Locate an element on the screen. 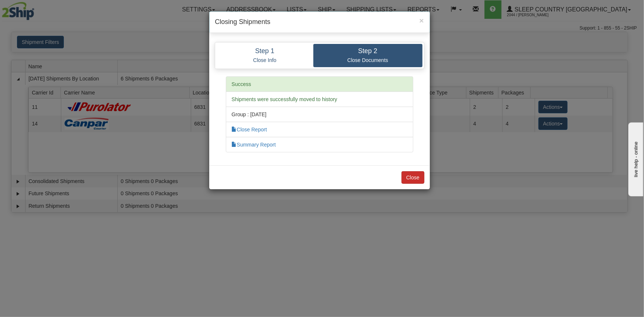  p: Close Info is located at coordinates (265, 60).